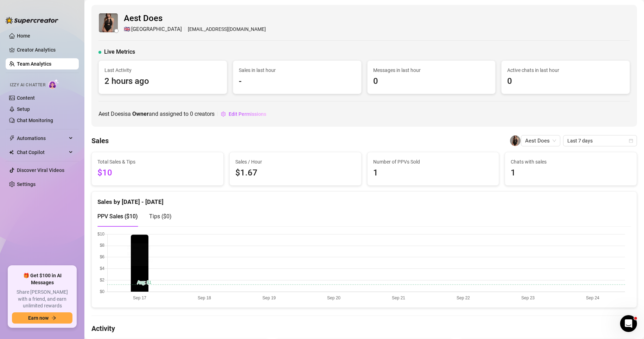  What do you see at coordinates (11, 152) in the screenshot?
I see `img: Chat Copilot` at bounding box center [11, 152].